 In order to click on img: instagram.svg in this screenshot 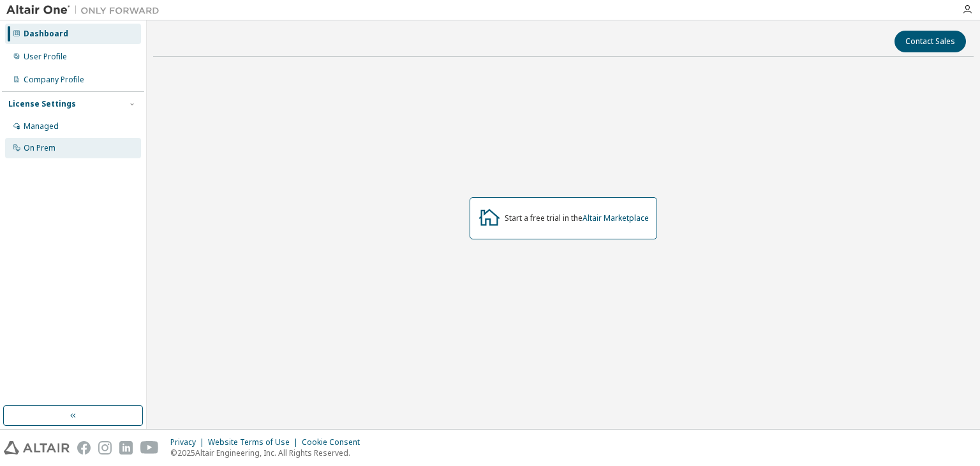, I will do `click(105, 447)`.